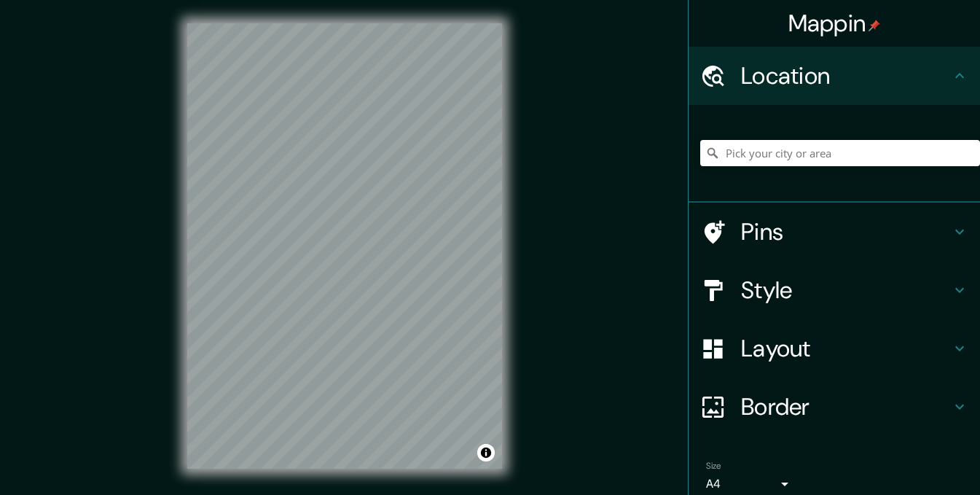  Describe the element at coordinates (846, 348) in the screenshot. I see `h4: Layout` at that location.